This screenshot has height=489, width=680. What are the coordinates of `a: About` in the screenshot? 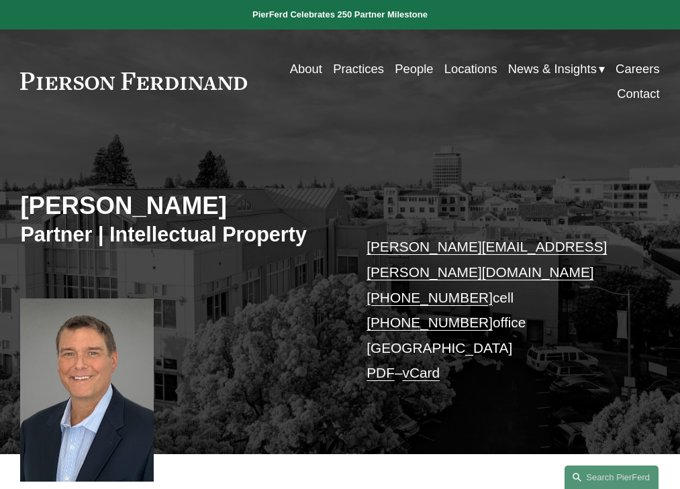 It's located at (306, 68).